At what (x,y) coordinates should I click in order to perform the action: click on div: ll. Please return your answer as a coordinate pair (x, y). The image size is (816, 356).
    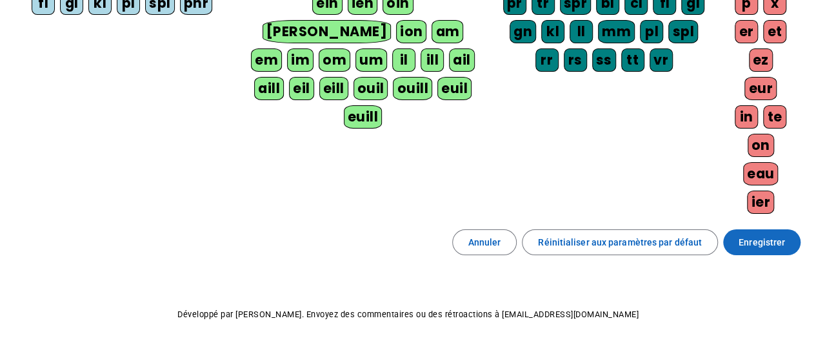
    Looking at the image, I should click on (581, 32).